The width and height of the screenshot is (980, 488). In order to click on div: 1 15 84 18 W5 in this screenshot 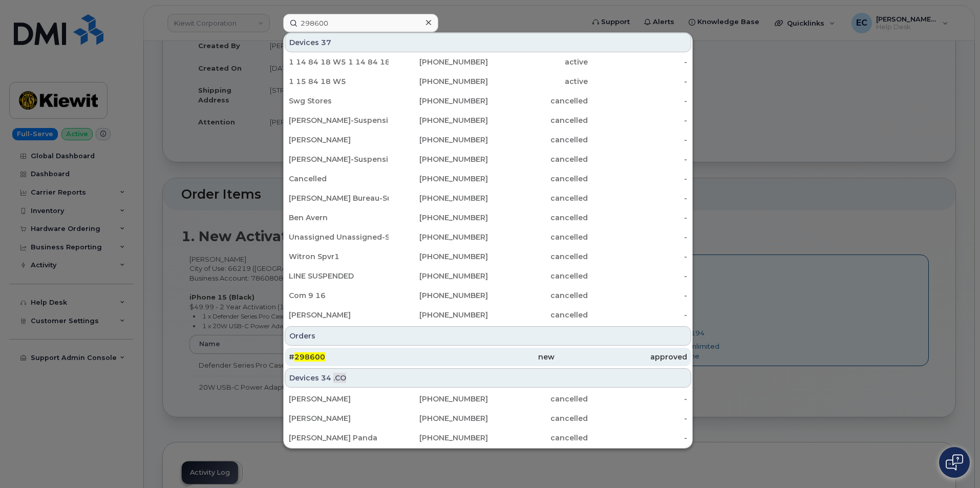, I will do `click(338, 82)`.